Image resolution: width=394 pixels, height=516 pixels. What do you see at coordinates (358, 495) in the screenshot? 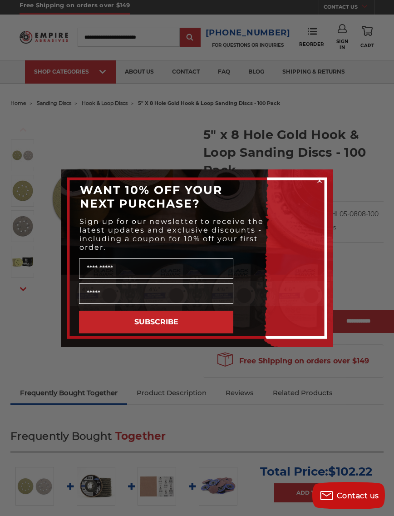
I see `span: Contact us` at bounding box center [358, 495].